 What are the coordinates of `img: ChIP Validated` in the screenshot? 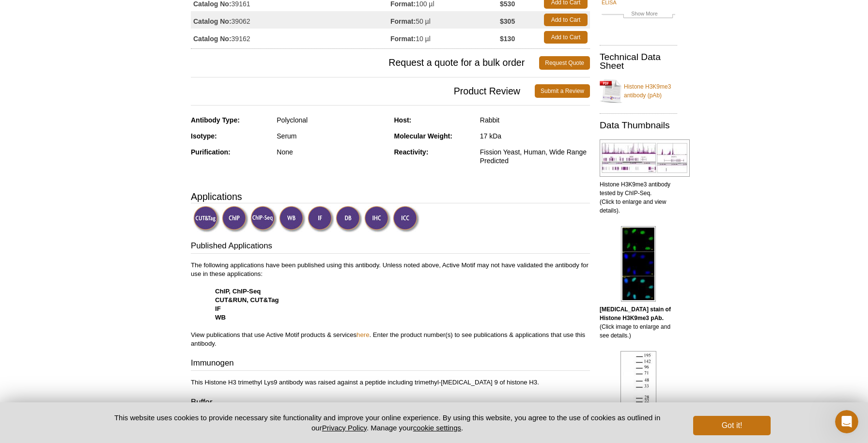 It's located at (235, 219).